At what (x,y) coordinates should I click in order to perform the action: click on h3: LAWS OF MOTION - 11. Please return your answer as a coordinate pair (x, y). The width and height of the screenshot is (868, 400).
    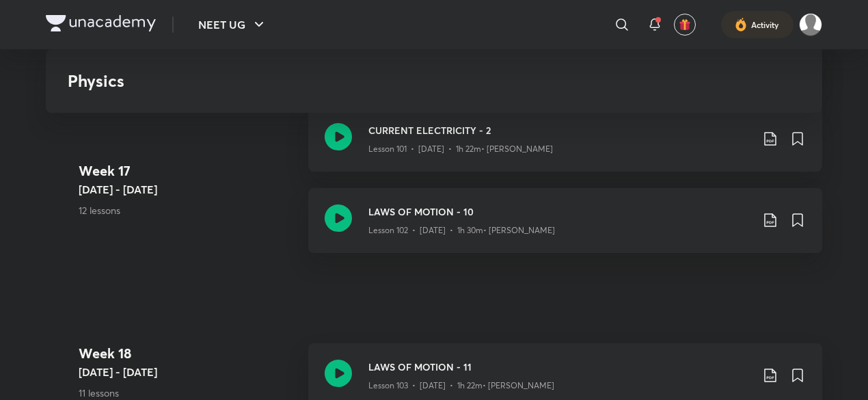
    Looking at the image, I should click on (560, 367).